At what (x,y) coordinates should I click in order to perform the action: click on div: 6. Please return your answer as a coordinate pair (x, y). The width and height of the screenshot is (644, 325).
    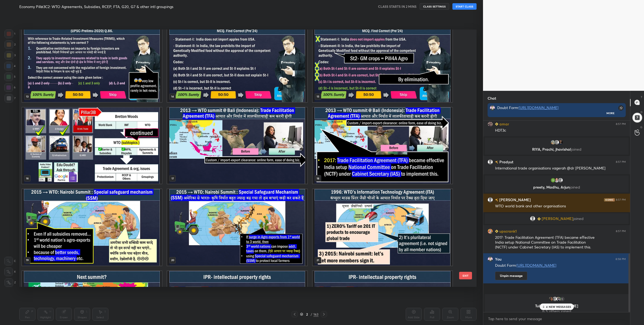
    Looking at the image, I should click on (10, 87).